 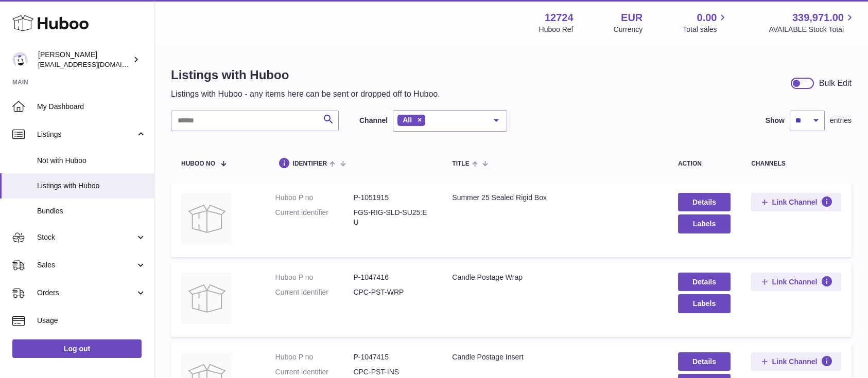 What do you see at coordinates (628, 29) in the screenshot?
I see `div: Currency` at bounding box center [628, 29].